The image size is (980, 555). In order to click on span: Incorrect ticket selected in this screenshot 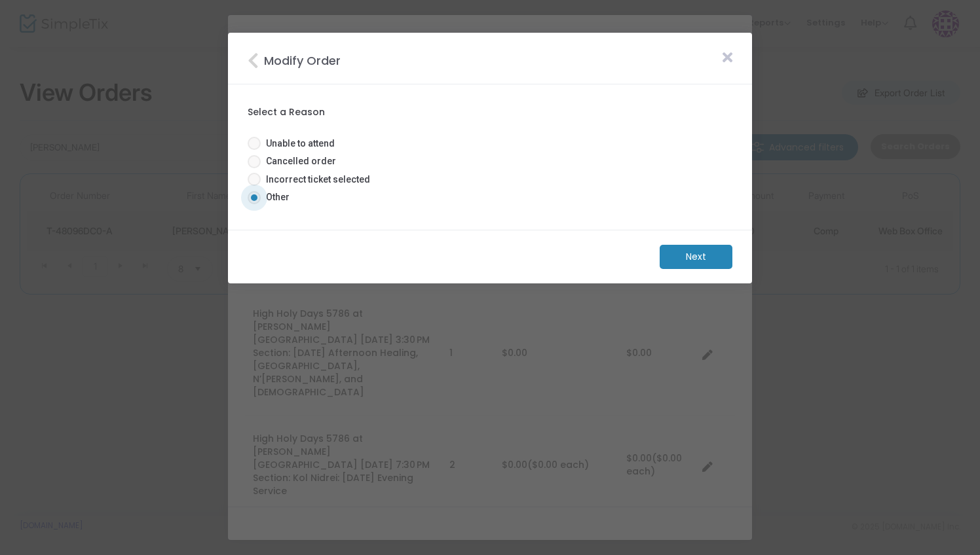, I will do `click(315, 179)`.